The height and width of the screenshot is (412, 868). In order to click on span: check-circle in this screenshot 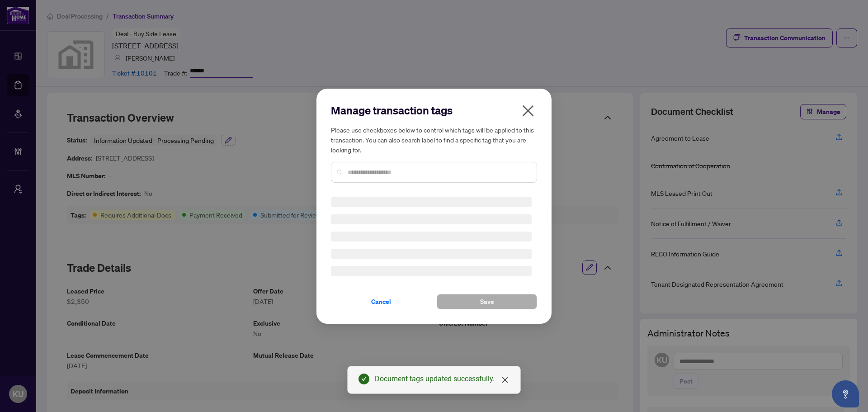, I will do `click(364, 378)`.